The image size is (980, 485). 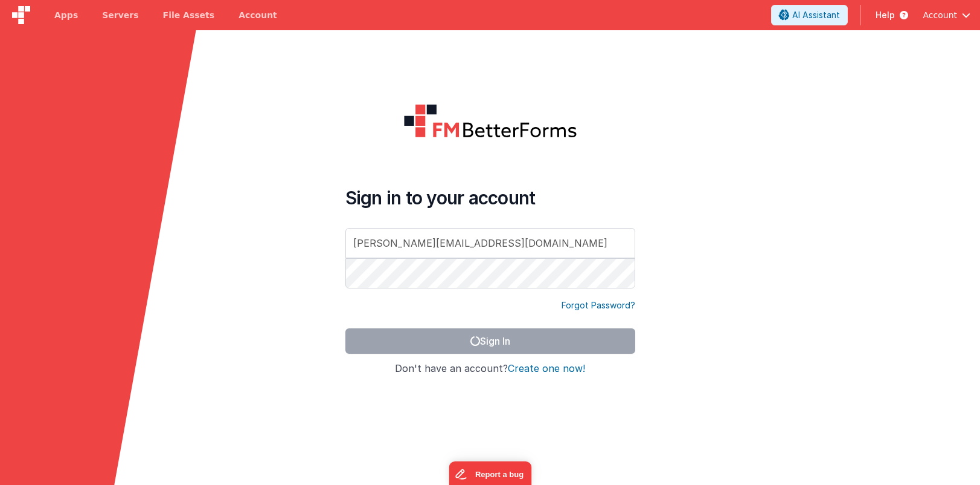 I want to click on span: AI Assistant, so click(x=816, y=15).